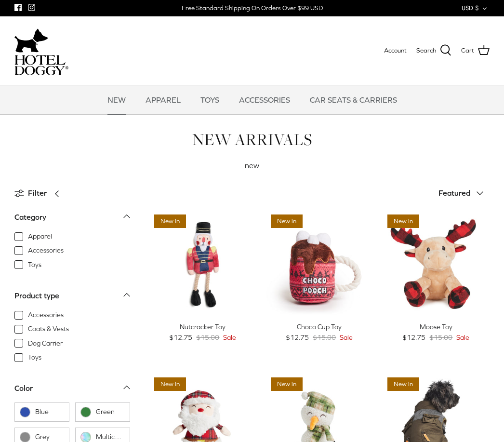 Image resolution: width=504 pixels, height=442 pixels. What do you see at coordinates (252, 8) in the screenshot?
I see `a: Free Standard Shipping On Orders Over $99 USD` at bounding box center [252, 8].